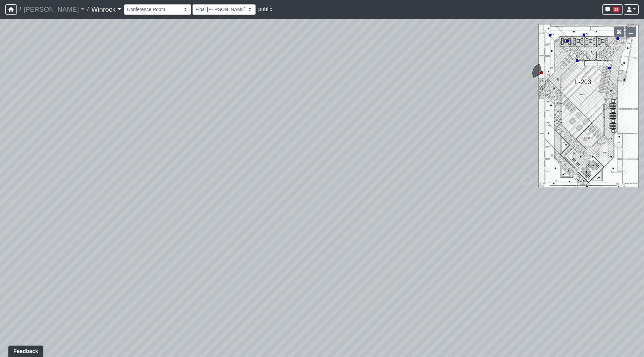 This screenshot has width=644, height=357. Describe the element at coordinates (266, 9) in the screenshot. I see `span: public` at that location.